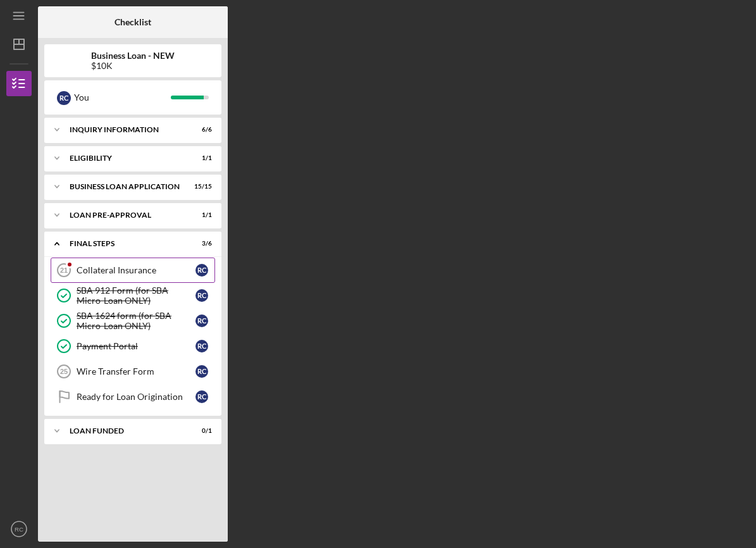 The width and height of the screenshot is (756, 548). What do you see at coordinates (64, 371) in the screenshot?
I see `tspan: 25` at bounding box center [64, 371].